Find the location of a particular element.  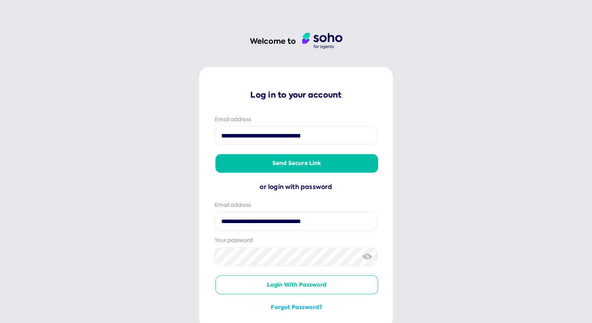

button: Send secure link is located at coordinates (297, 163).